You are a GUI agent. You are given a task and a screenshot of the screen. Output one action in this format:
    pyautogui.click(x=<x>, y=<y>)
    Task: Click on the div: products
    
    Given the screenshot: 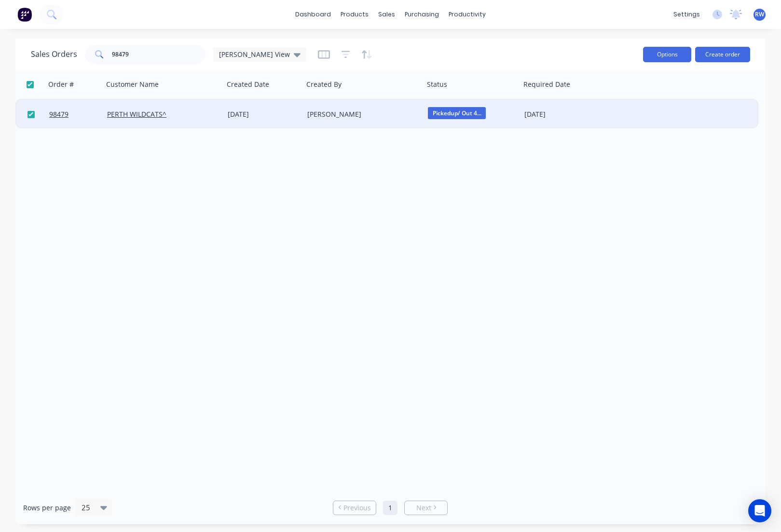 What is the action you would take?
    pyautogui.click(x=355, y=14)
    